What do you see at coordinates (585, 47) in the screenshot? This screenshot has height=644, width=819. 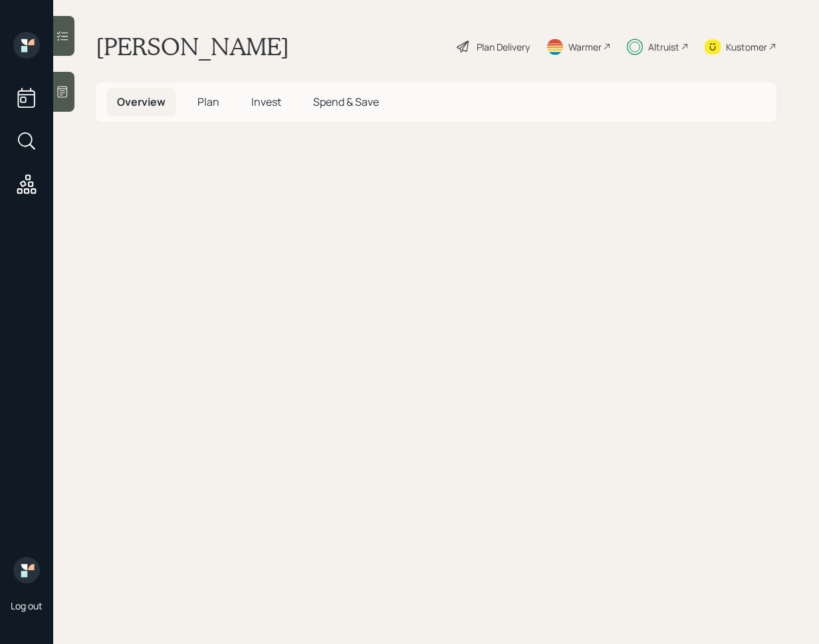 I see `div: Warmer` at bounding box center [585, 47].